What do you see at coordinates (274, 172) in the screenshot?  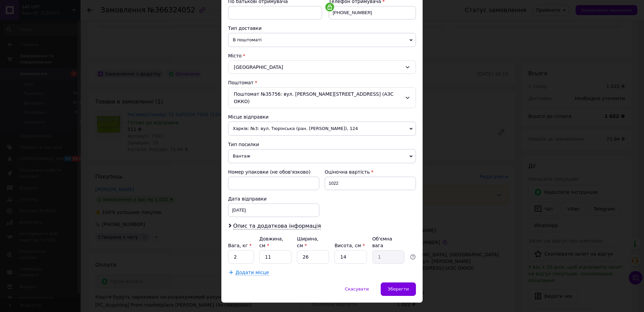 I see `div: Номер упаковки (не обов'язково)` at bounding box center [274, 172].